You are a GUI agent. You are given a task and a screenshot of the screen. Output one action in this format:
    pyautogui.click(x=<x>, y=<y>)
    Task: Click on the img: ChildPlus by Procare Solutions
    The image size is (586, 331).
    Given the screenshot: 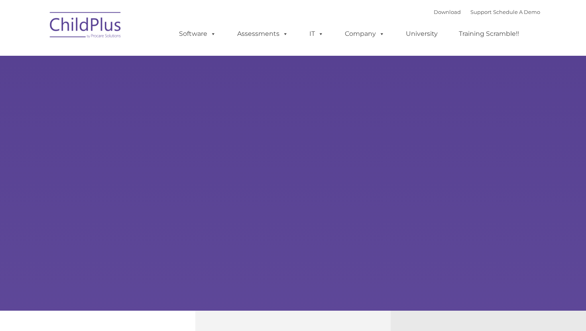 What is the action you would take?
    pyautogui.click(x=86, y=26)
    